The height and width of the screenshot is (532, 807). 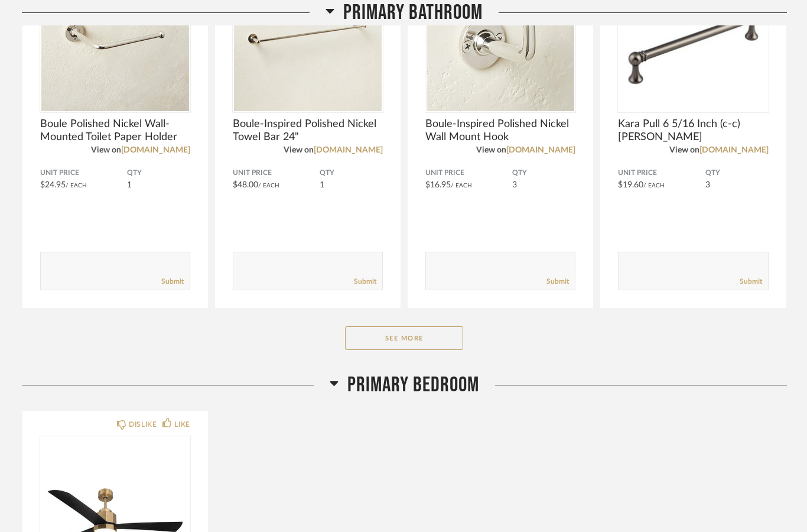 What do you see at coordinates (630, 185) in the screenshot?
I see `span: $19.60` at bounding box center [630, 185].